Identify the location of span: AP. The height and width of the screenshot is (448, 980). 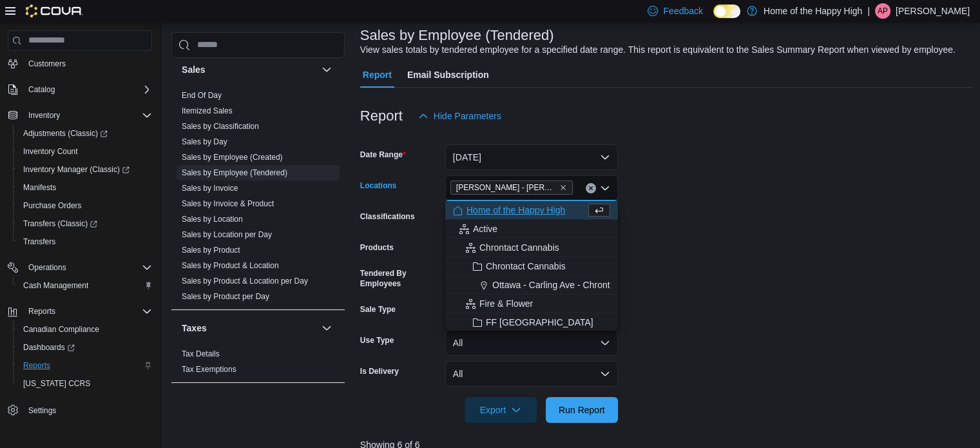
(883, 11).